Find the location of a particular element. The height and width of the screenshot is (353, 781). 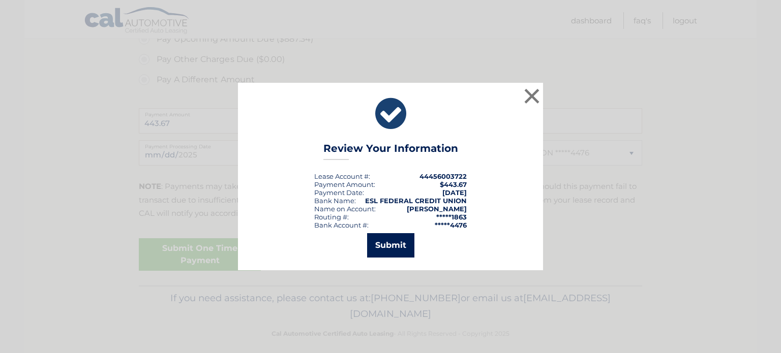

button: Submit is located at coordinates (391, 246).